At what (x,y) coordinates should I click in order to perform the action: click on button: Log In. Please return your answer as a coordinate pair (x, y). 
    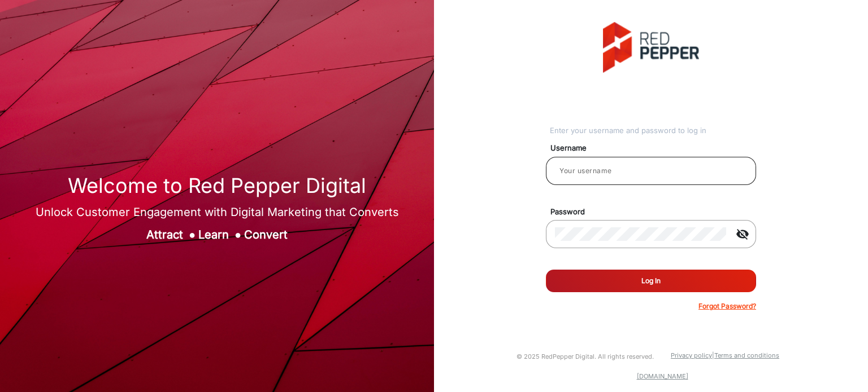
    Looking at the image, I should click on (651, 281).